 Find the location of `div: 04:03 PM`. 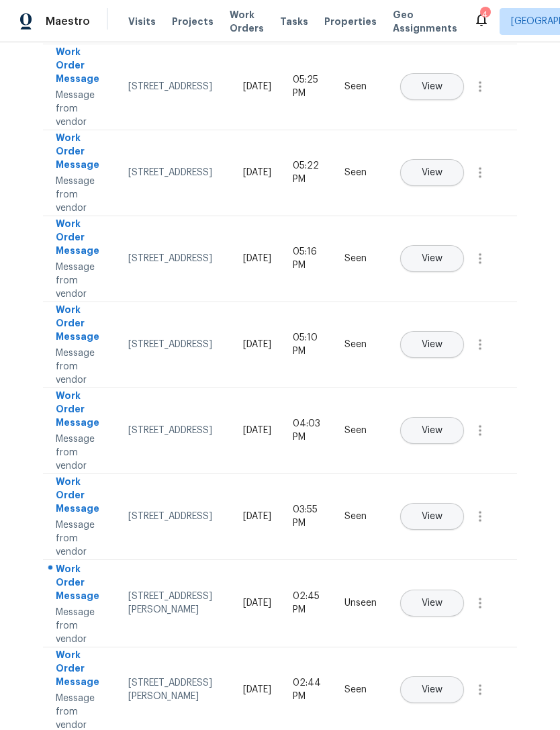

div: 04:03 PM is located at coordinates (308, 430).